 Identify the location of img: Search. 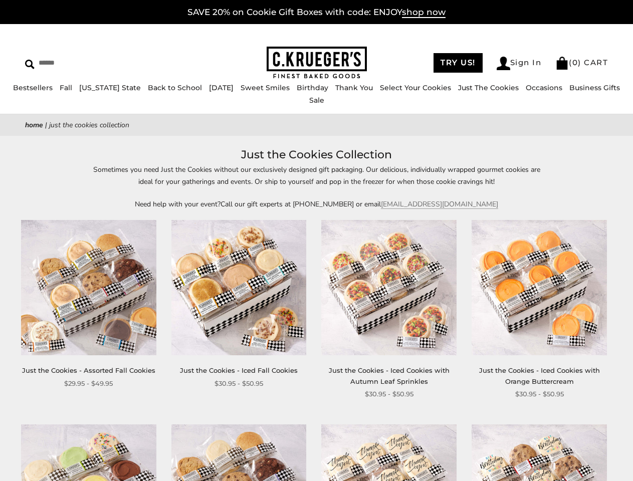
(30, 64).